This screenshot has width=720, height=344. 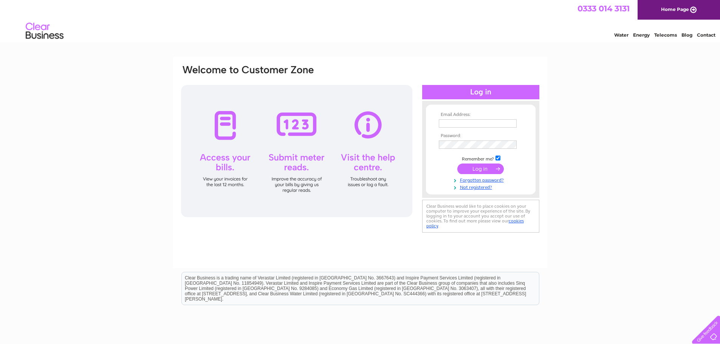 What do you see at coordinates (641, 35) in the screenshot?
I see `a: Energy` at bounding box center [641, 35].